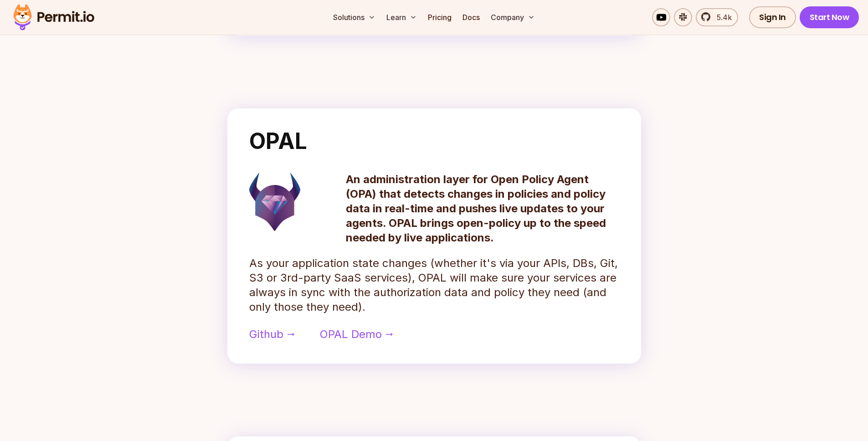 Image resolution: width=868 pixels, height=441 pixels. What do you see at coordinates (351, 334) in the screenshot?
I see `span: OPAL Demo` at bounding box center [351, 334].